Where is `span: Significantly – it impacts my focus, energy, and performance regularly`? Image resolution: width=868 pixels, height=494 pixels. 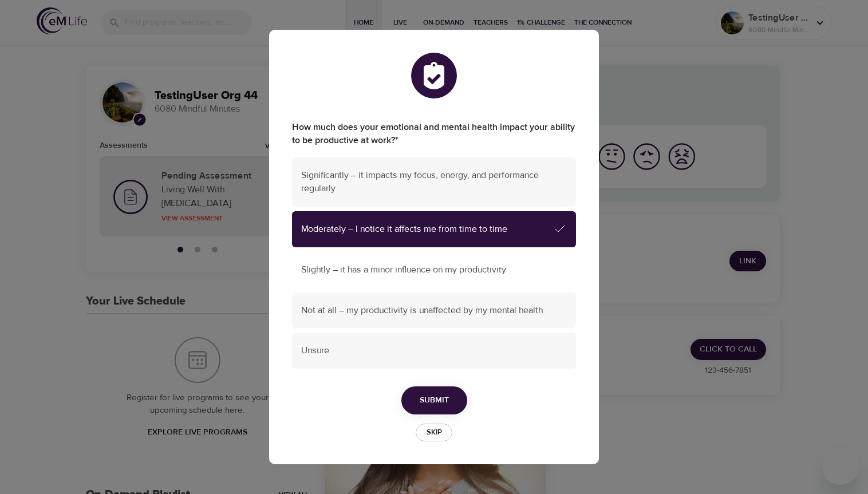 span: Significantly – it impacts my focus, energy, and performance regularly is located at coordinates (434, 183).